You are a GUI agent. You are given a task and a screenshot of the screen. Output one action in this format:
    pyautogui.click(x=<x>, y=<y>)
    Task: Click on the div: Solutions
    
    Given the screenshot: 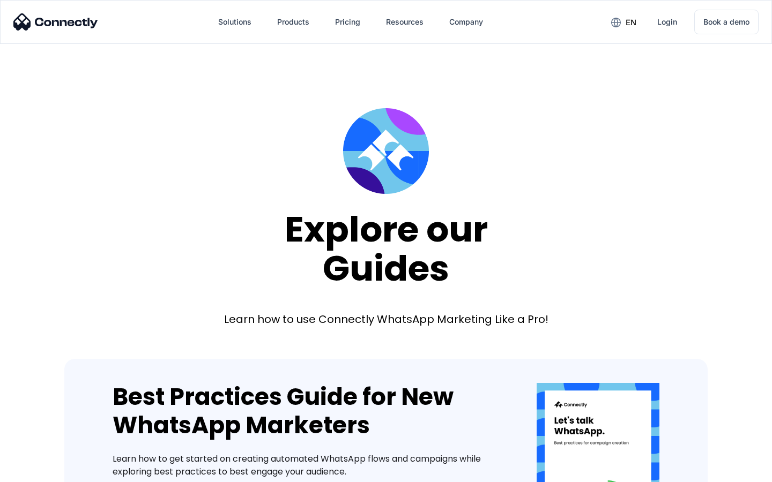 What is the action you would take?
    pyautogui.click(x=235, y=22)
    